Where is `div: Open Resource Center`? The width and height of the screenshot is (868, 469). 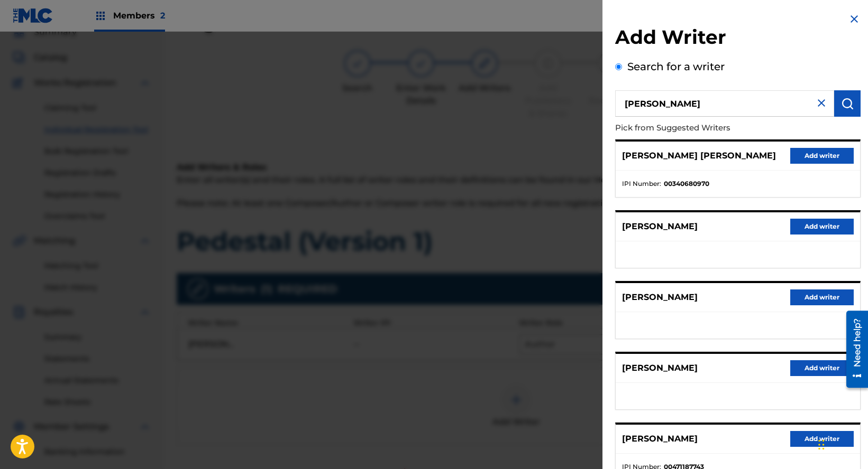
div: Open Resource Center is located at coordinates (19, 42).